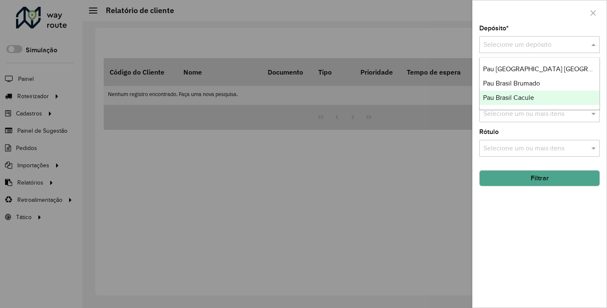  Describe the element at coordinates (511, 83) in the screenshot. I see `span: Pau Brasil Brumado` at that location.